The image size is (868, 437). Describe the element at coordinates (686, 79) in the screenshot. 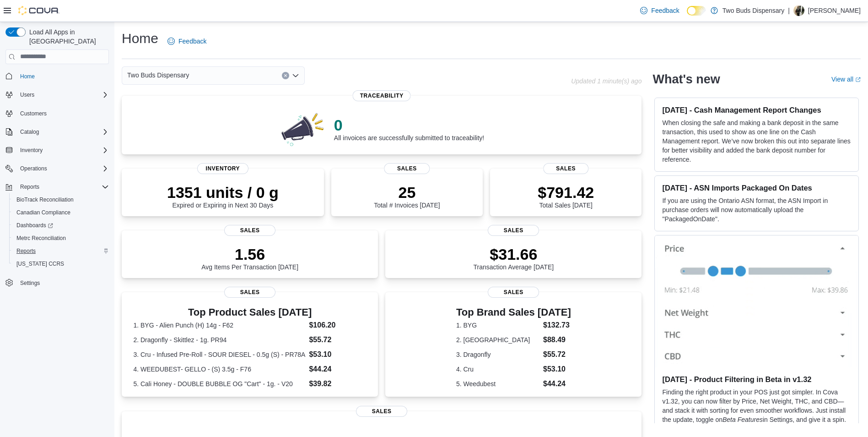

I see `h2: What's new` at that location.